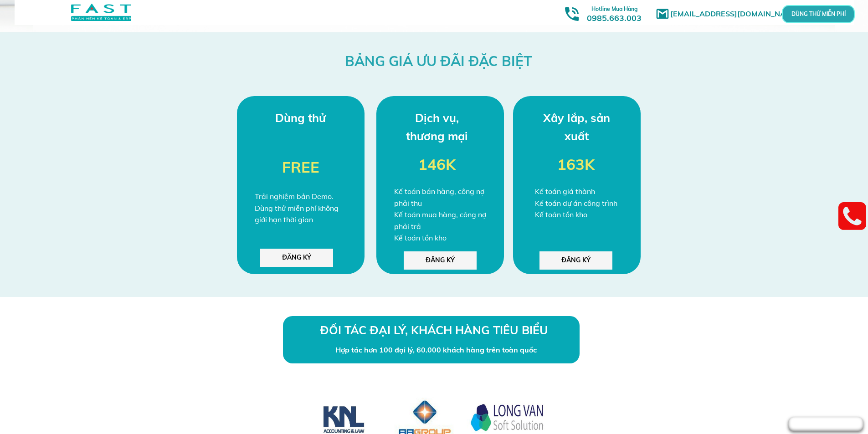 Image resolution: width=868 pixels, height=434 pixels. I want to click on div: Kế toán bán hàng, công nợ phải thu Kế toán mua hàng, công nợ phải trả Kế toán tồn kho, so click(441, 215).